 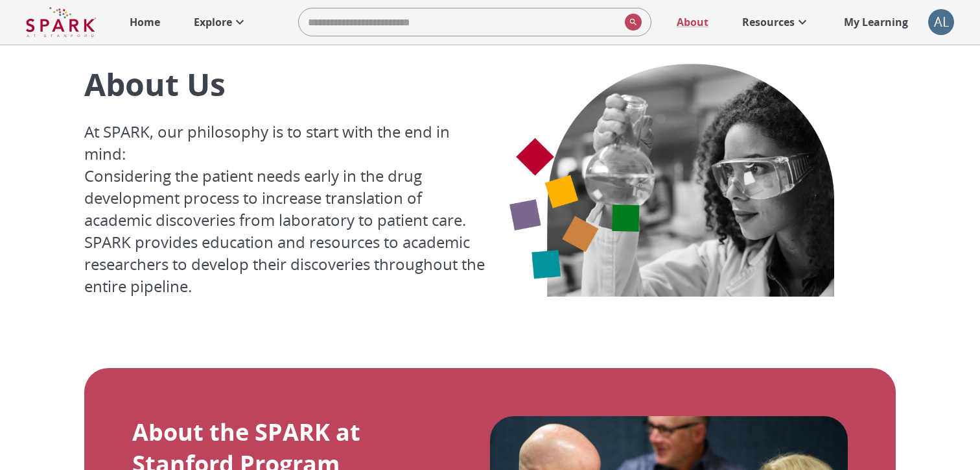 What do you see at coordinates (220, 22) in the screenshot?
I see `a: Explore` at bounding box center [220, 22].